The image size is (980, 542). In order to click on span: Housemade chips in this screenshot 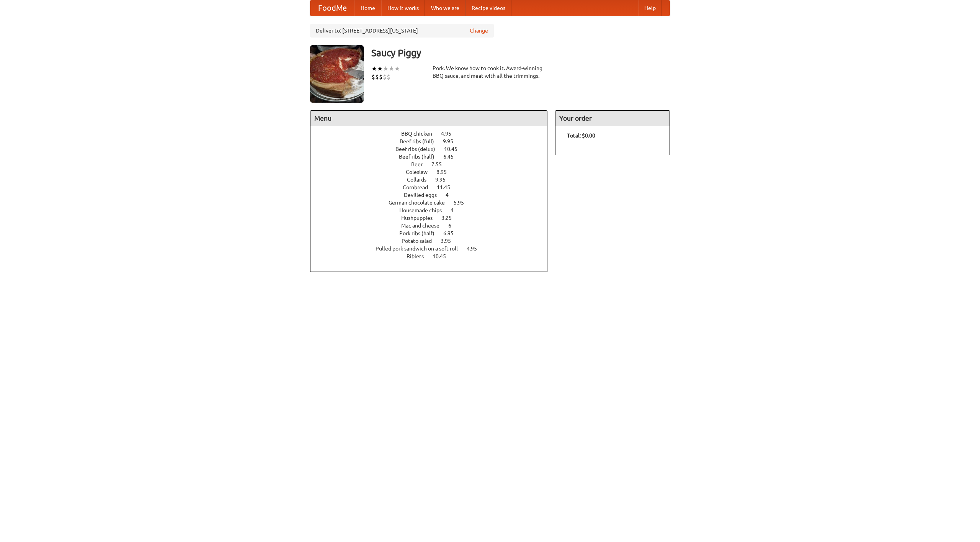, I will do `click(424, 210)`.